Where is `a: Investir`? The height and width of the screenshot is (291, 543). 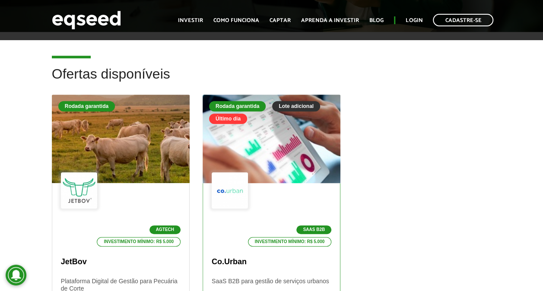
a: Investir is located at coordinates (191, 20).